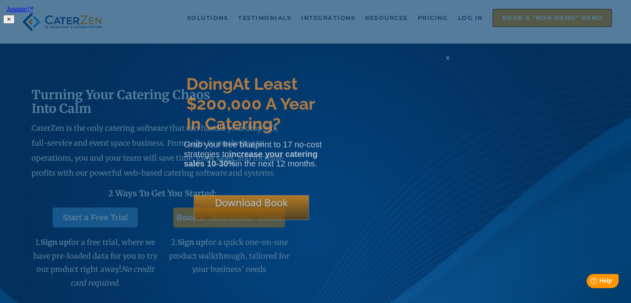 The height and width of the screenshot is (303, 631). What do you see at coordinates (209, 83) in the screenshot?
I see `span: Doing` at bounding box center [209, 83].